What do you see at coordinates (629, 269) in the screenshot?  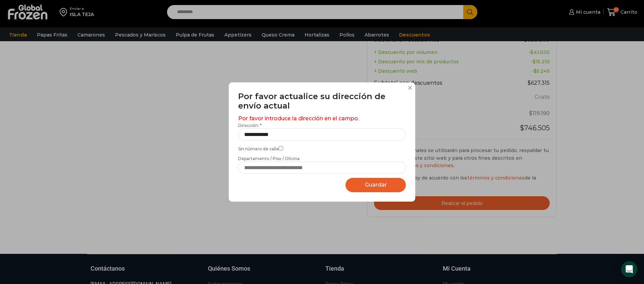 I see `div: Open Intercom Messenger` at bounding box center [629, 269].